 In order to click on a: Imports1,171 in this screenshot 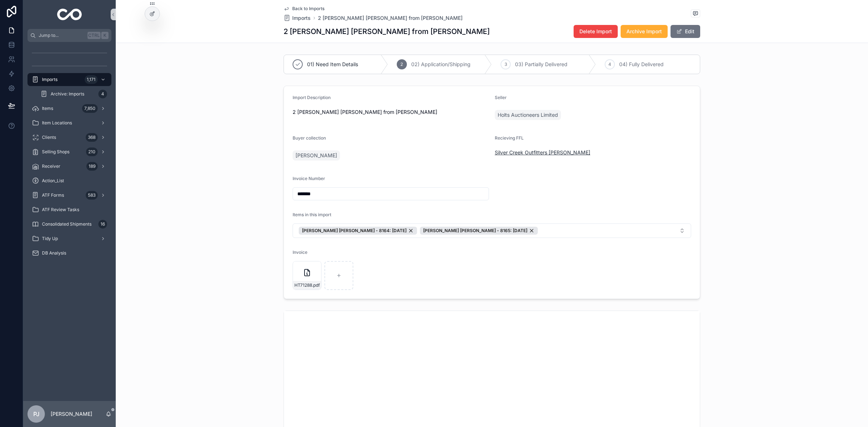, I will do `click(69, 80)`.